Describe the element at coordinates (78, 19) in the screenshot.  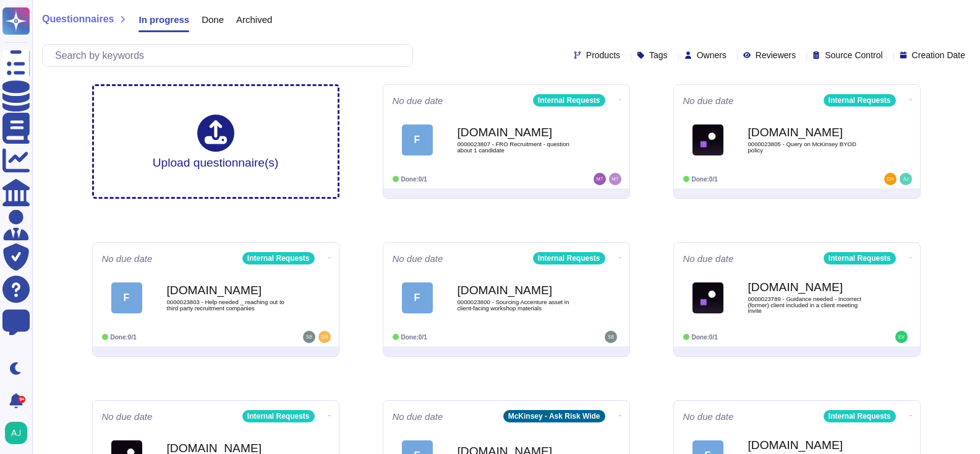
I see `span: Questionnaires` at that location.